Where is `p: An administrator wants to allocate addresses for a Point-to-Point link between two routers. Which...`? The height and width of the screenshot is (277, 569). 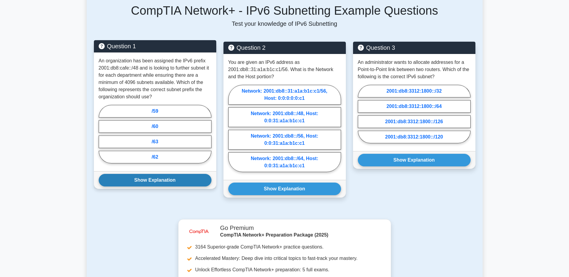 p: An administrator wants to allocate addresses for a Point-to-Point link between two routers. Which... is located at coordinates (414, 70).